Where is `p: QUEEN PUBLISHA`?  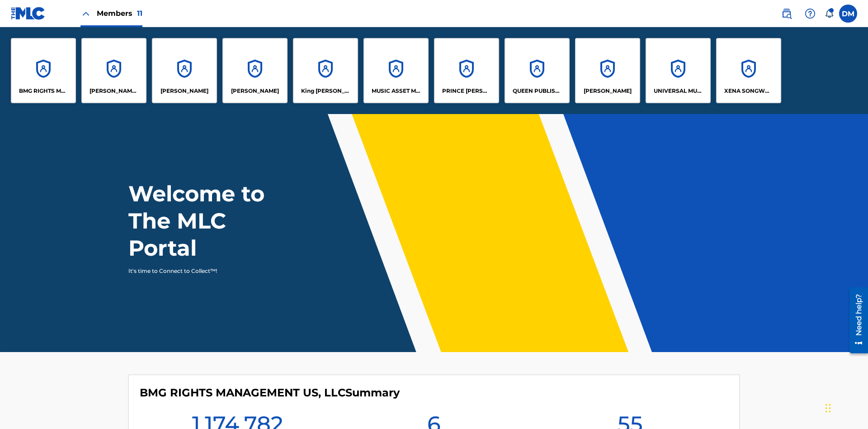
p: QUEEN PUBLISHA is located at coordinates (537, 91).